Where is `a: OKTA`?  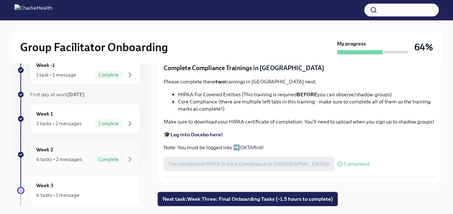
a: OKTA is located at coordinates (246, 148).